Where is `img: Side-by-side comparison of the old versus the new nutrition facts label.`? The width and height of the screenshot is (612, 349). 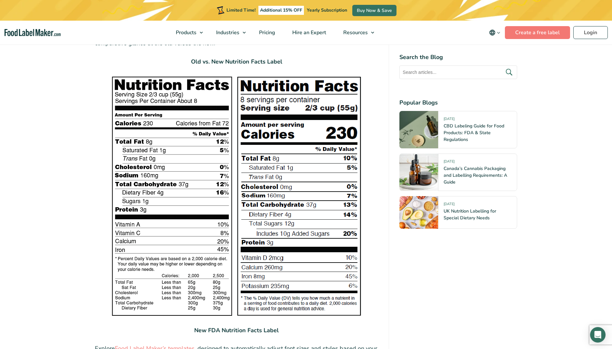
img: Side-by-side comparison of the old versus the new nutrition facts label. is located at coordinates (237, 196).